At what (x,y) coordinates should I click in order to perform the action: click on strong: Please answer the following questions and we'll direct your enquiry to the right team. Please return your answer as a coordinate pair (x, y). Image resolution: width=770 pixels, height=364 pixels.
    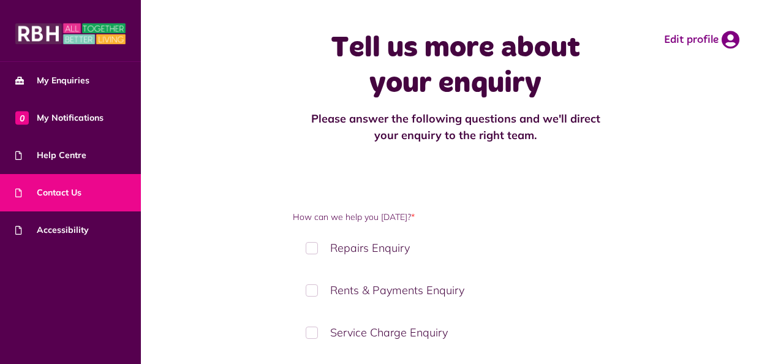
    Looking at the image, I should click on (456, 127).